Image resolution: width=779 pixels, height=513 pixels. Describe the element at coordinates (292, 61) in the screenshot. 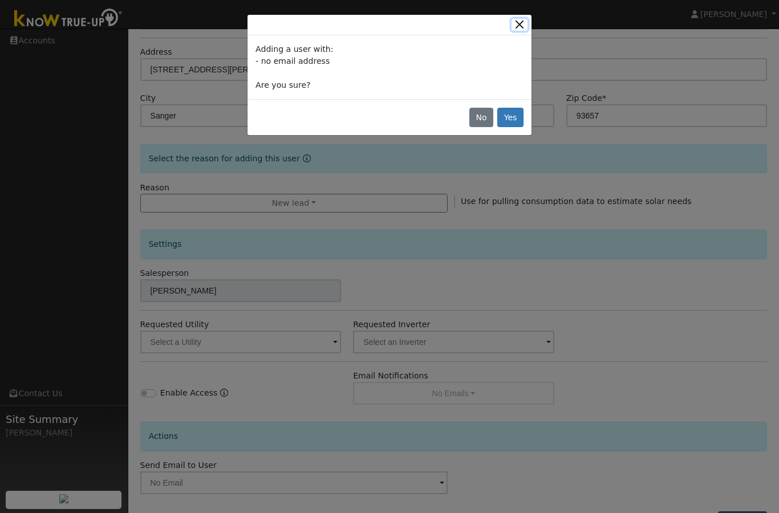

I see `span: - no email address` at that location.